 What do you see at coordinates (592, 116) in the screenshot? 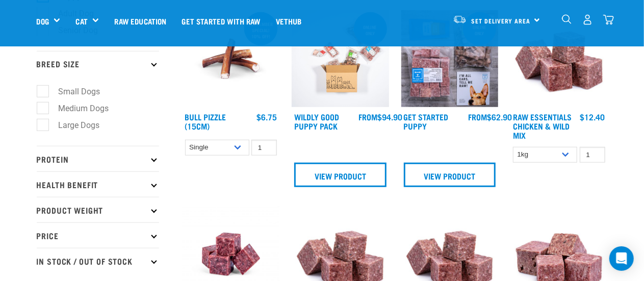
I see `div: $12.40` at bounding box center [592, 116].